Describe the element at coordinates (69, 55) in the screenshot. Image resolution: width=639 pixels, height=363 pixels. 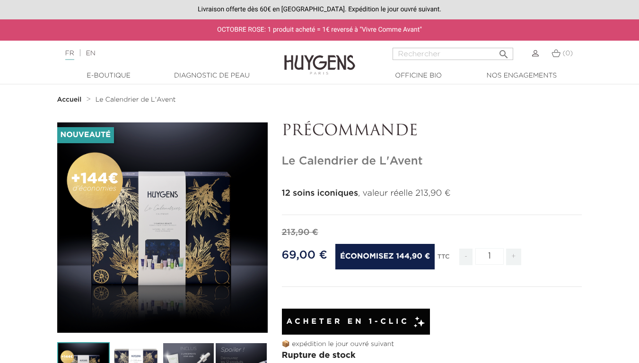
I see `a: FR` at that location.